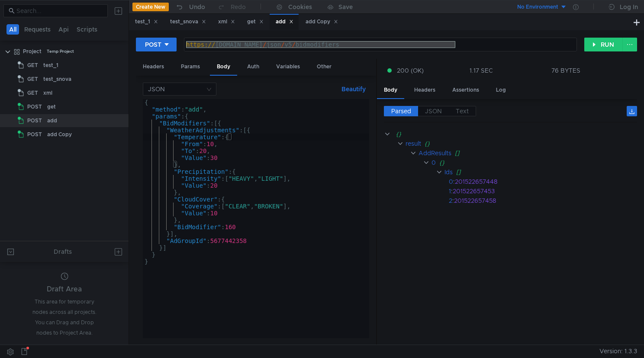  I want to click on span: Version: 1.3.3, so click(618, 351).